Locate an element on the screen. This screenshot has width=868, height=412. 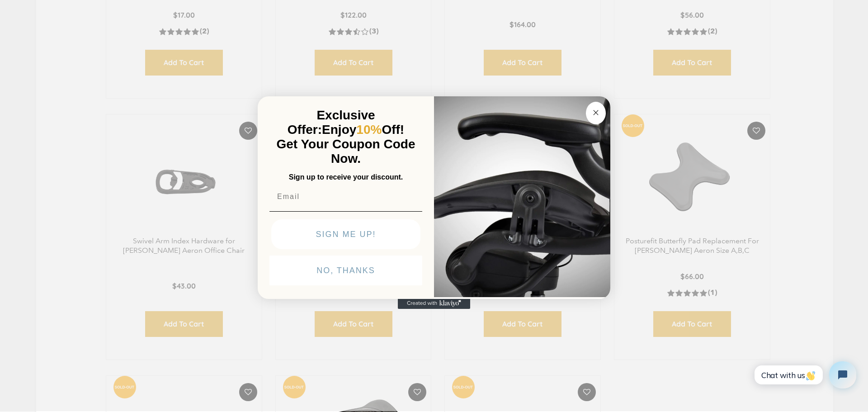
span: 10% is located at coordinates (369, 130).